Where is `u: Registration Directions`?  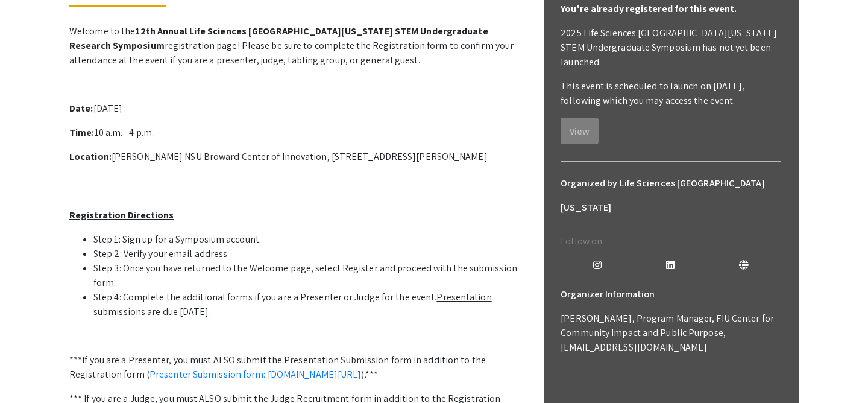 u: Registration Directions is located at coordinates (121, 214).